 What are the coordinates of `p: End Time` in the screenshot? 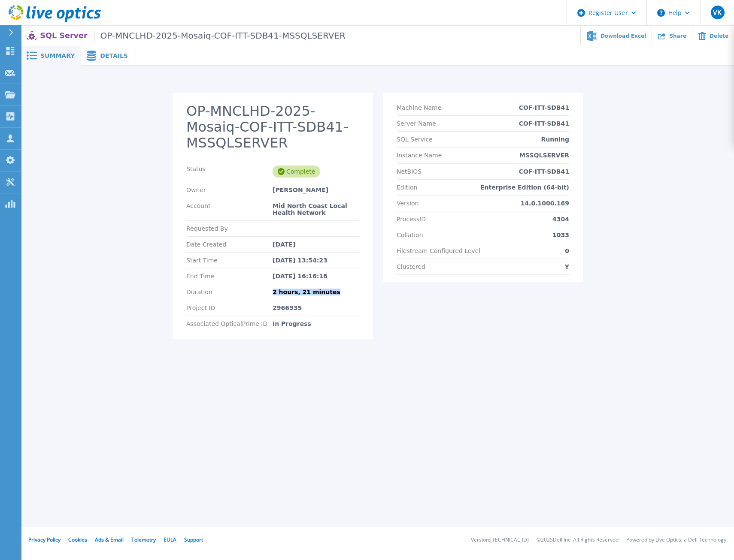 It's located at (230, 276).